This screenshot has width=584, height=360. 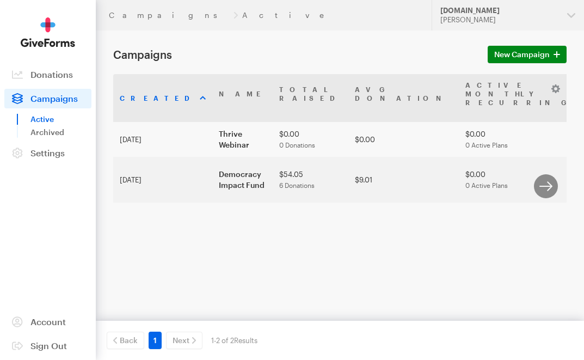 What do you see at coordinates (404, 180) in the screenshot?
I see `td: $9.01` at bounding box center [404, 180].